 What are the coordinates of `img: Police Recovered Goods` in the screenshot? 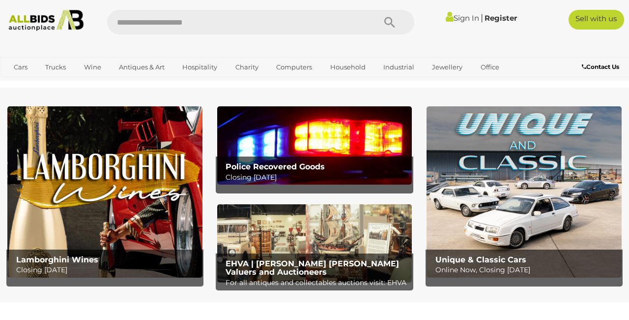 It's located at (315, 145).